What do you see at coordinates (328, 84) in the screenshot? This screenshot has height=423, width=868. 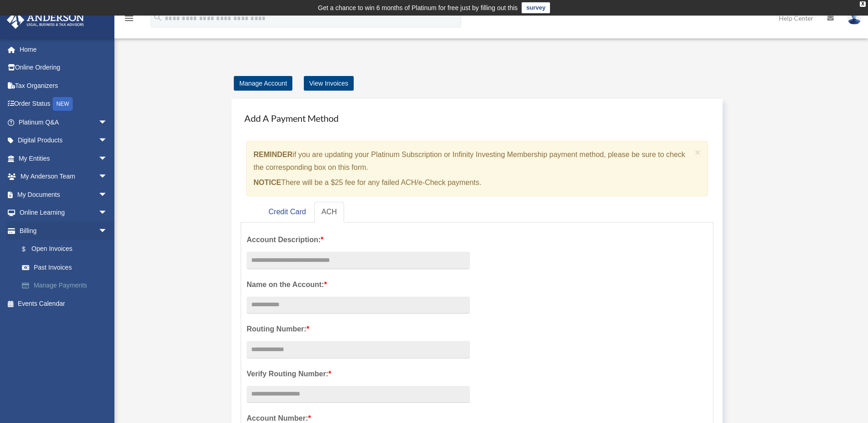 I see `a: View Invoices` at bounding box center [328, 84].